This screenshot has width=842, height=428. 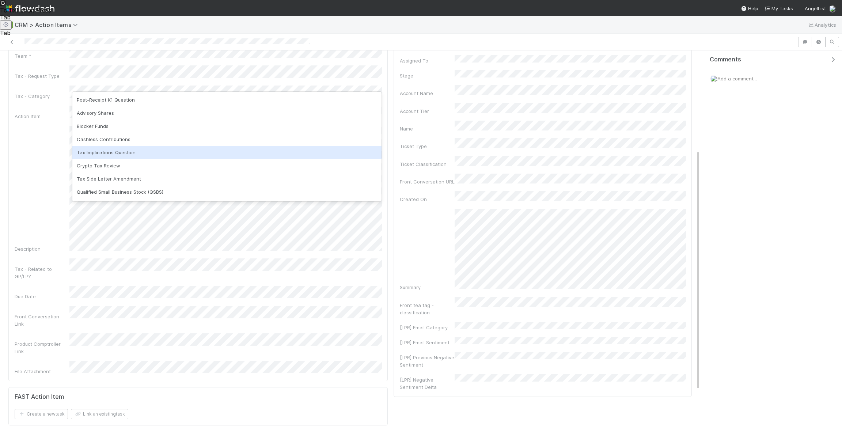 What do you see at coordinates (42, 273) in the screenshot?
I see `div: Tax - Related to GP/LP?` at bounding box center [42, 273].